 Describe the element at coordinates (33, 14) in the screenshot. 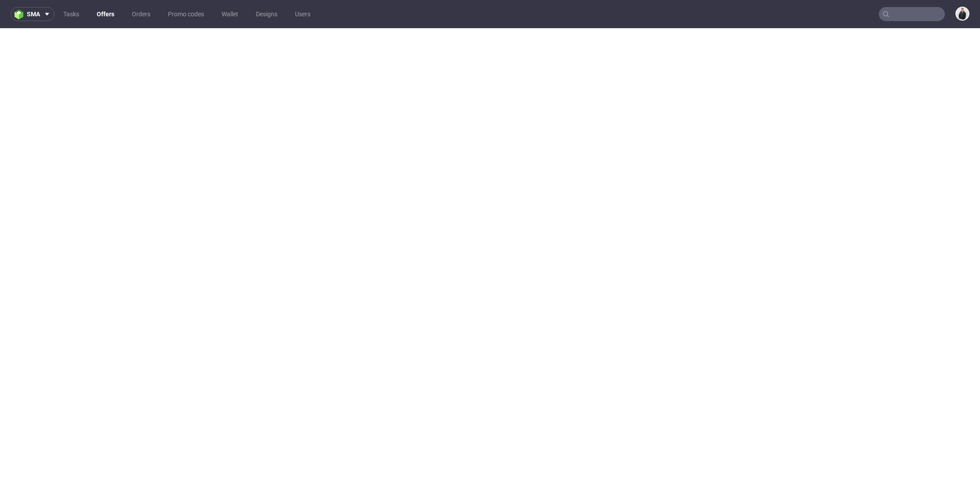

I see `span: sma` at that location.